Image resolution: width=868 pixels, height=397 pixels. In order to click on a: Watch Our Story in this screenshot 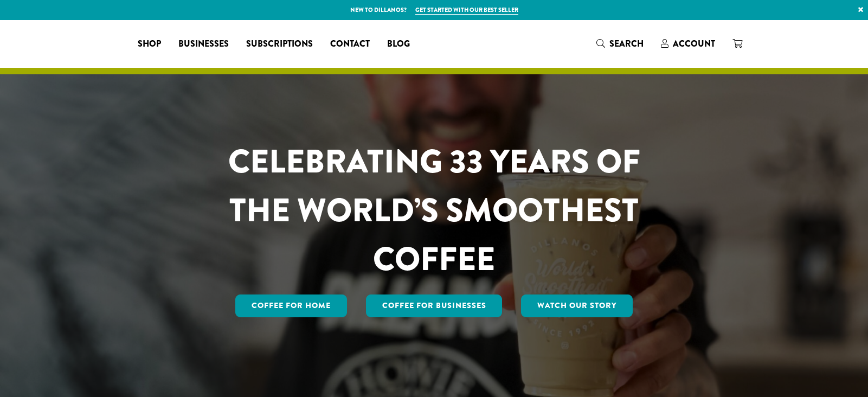, I will do `click(577, 306)`.